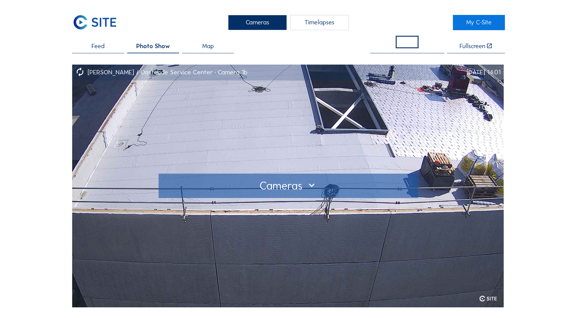 The height and width of the screenshot is (318, 577). Describe the element at coordinates (98, 46) in the screenshot. I see `span: Feed` at that location.